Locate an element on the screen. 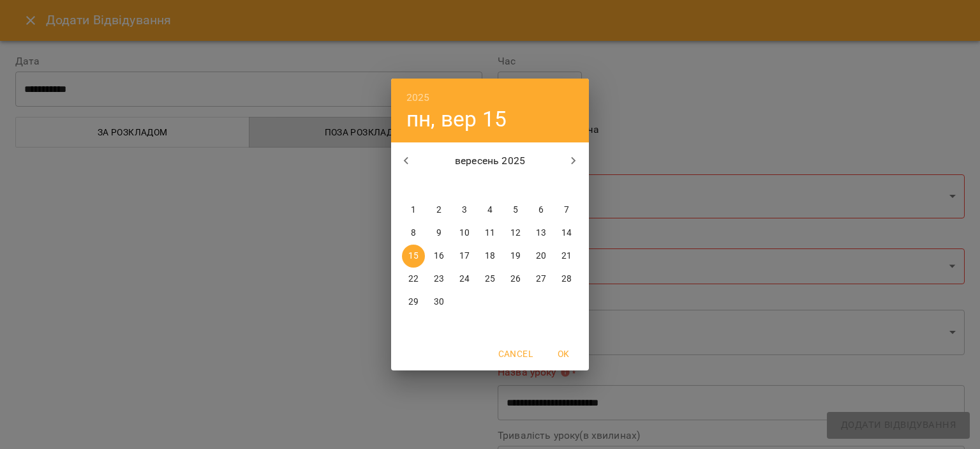 Image resolution: width=980 pixels, height=449 pixels. h4: пн, вер 15 is located at coordinates (456, 119).